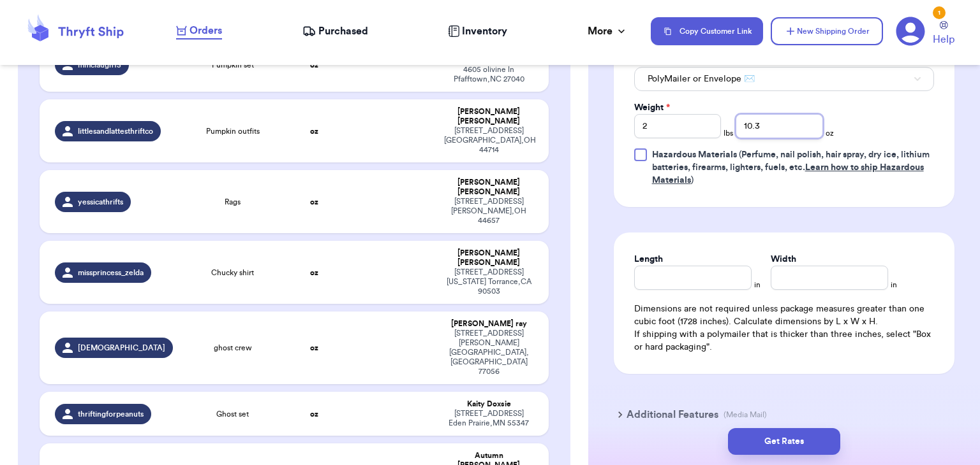 The image size is (980, 465). Describe the element at coordinates (232, 414) in the screenshot. I see `span: Ghost set` at that location.